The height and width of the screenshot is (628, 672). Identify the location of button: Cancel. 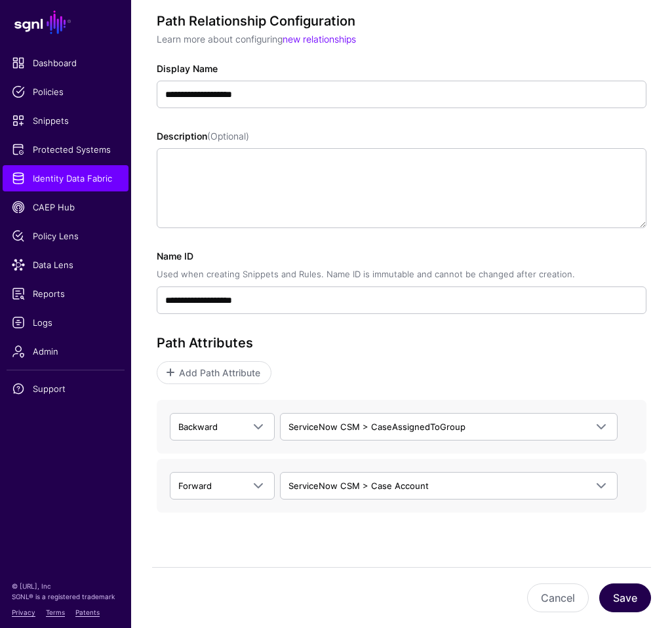
(558, 598).